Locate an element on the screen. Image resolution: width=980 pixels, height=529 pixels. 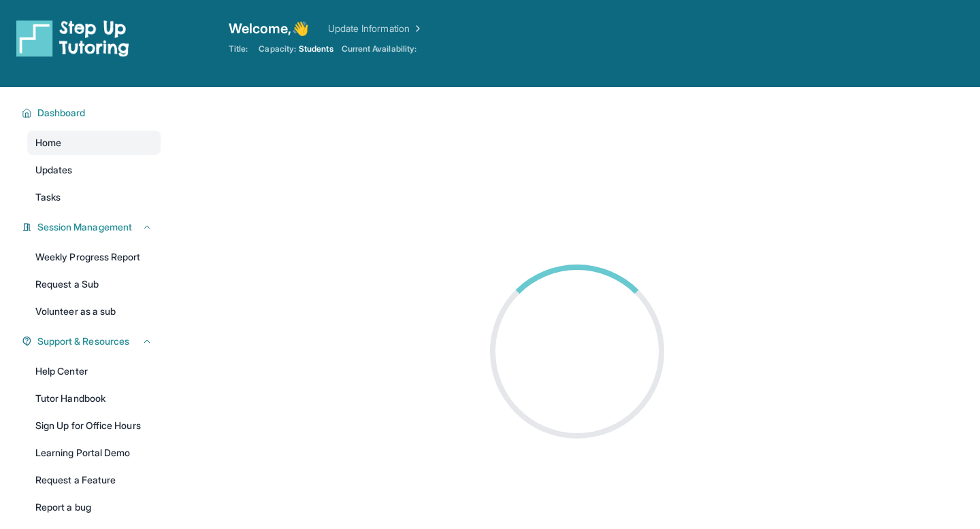
span: Session Management is located at coordinates (85, 227).